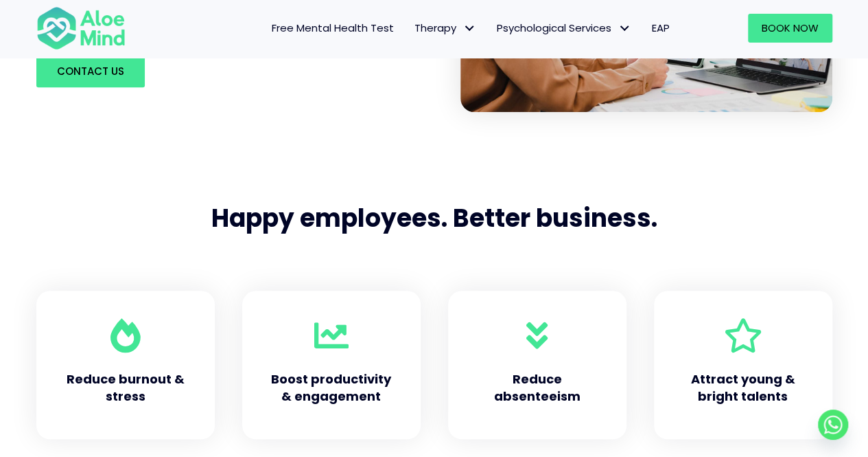  I want to click on span: Book Now, so click(790, 28).